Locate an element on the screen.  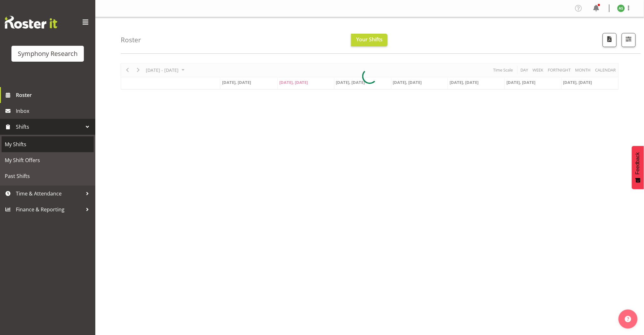
a: Past Shifts is located at coordinates (47, 176).